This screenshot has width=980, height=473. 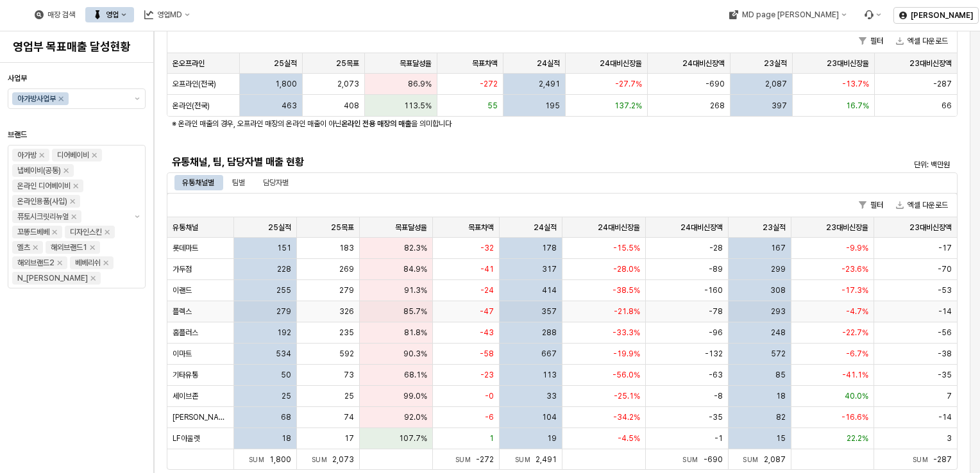 I want to click on span: 브랜드, so click(x=17, y=135).